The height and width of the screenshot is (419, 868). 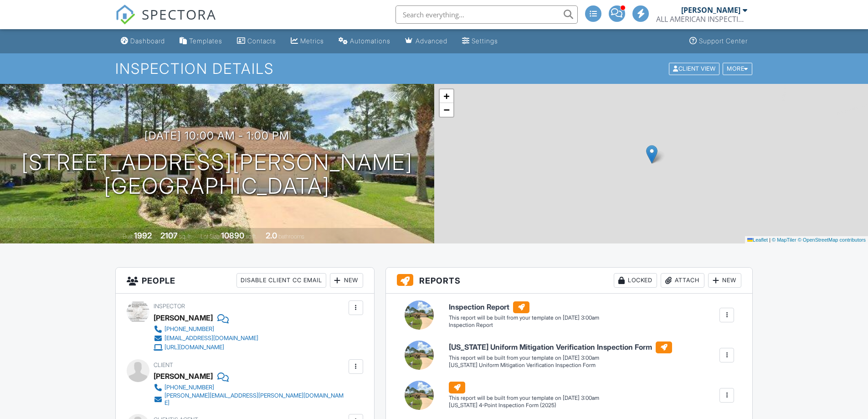 What do you see at coordinates (694, 68) in the screenshot?
I see `div: Client View` at bounding box center [694, 68].